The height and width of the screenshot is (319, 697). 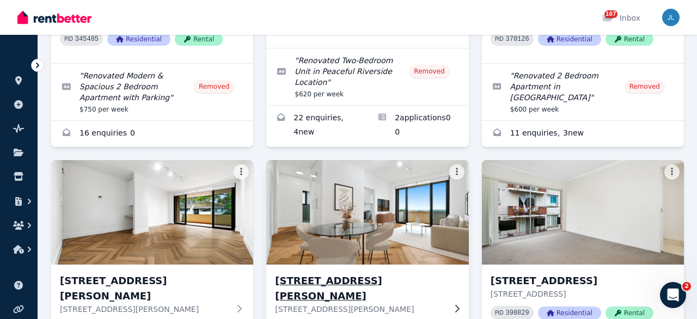 I want to click on a: Enquiries for 5./25 Charles Street, Five Dock, so click(x=152, y=134).